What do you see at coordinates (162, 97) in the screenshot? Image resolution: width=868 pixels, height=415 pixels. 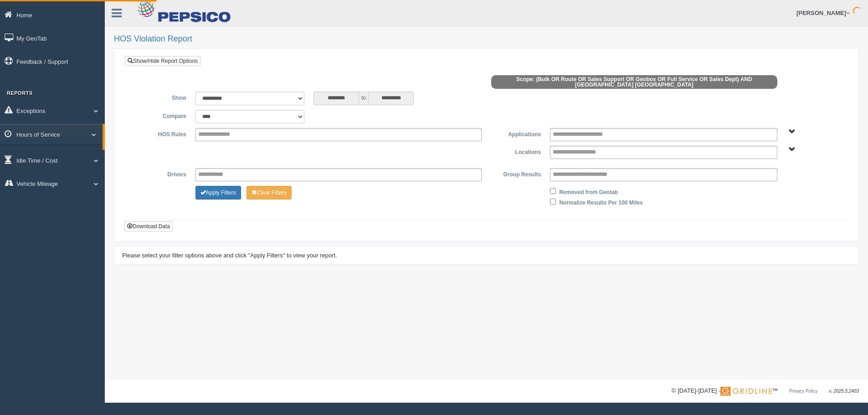 I see `label: Show` at bounding box center [162, 97].